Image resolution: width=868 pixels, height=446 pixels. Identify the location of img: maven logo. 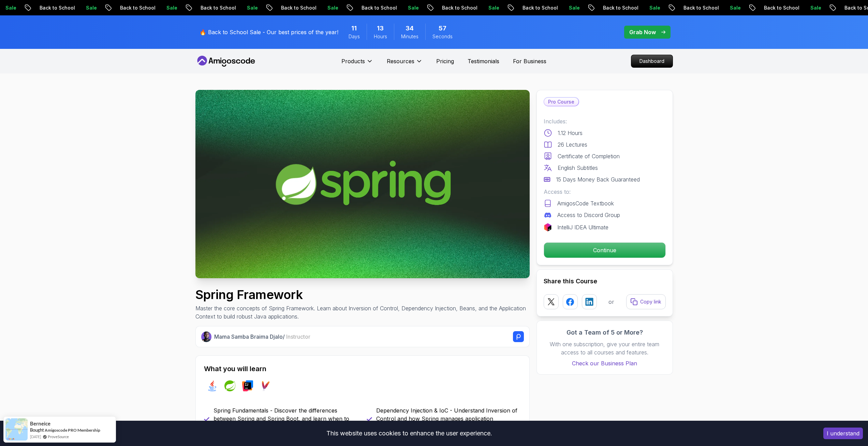
(265, 385).